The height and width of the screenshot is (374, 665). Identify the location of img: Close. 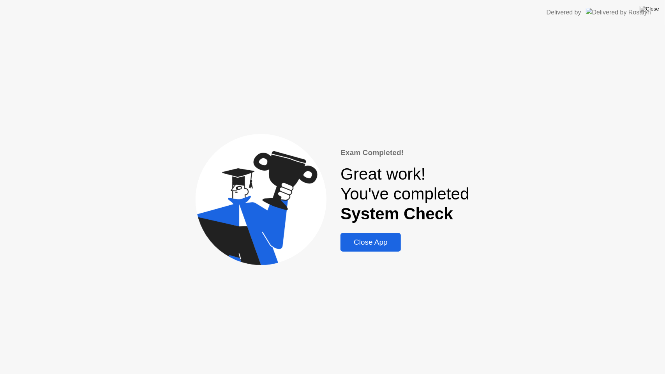
(650, 9).